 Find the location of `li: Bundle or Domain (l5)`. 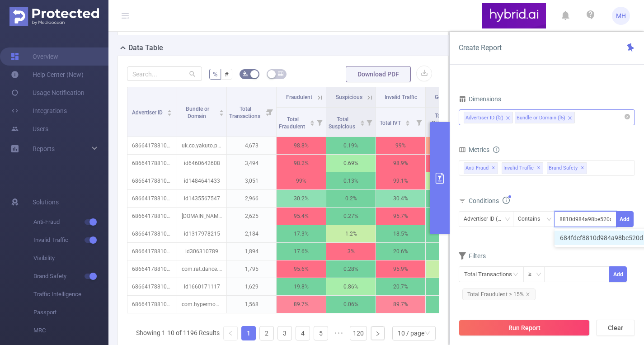

li: Bundle or Domain (l5) is located at coordinates (545, 118).